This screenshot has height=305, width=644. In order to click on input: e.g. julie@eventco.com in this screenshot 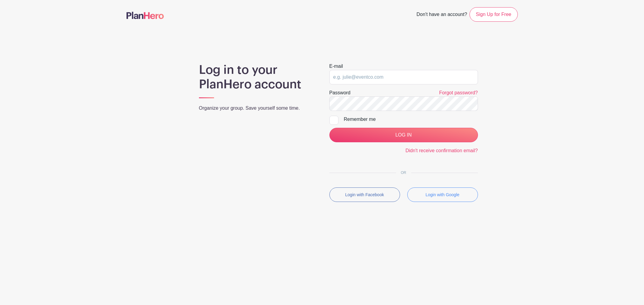, I will do `click(403, 77)`.